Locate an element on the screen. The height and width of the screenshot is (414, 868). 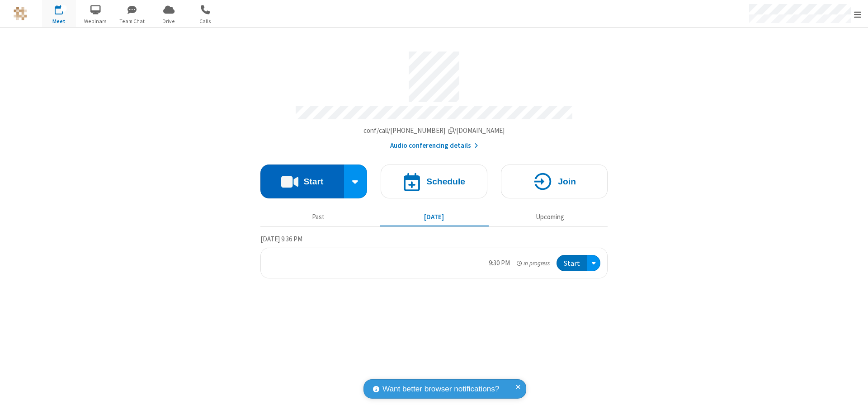
h4: Join is located at coordinates (567, 182).